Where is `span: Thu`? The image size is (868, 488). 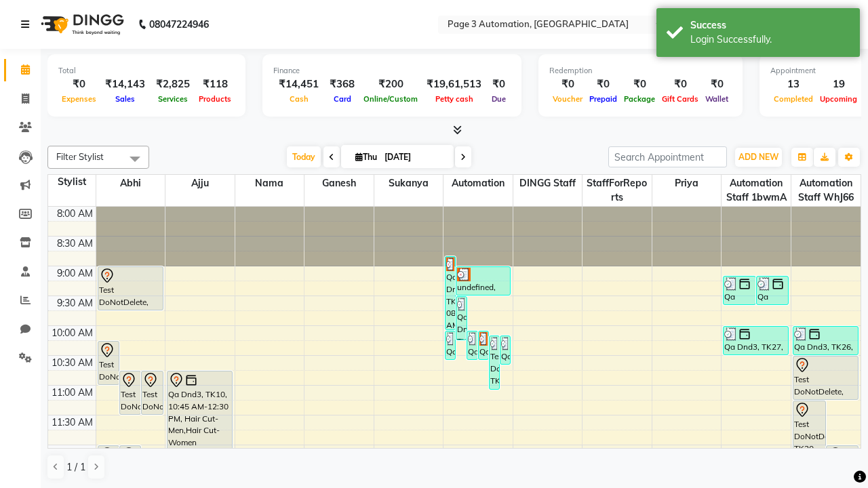
span: Thu is located at coordinates (366, 156).